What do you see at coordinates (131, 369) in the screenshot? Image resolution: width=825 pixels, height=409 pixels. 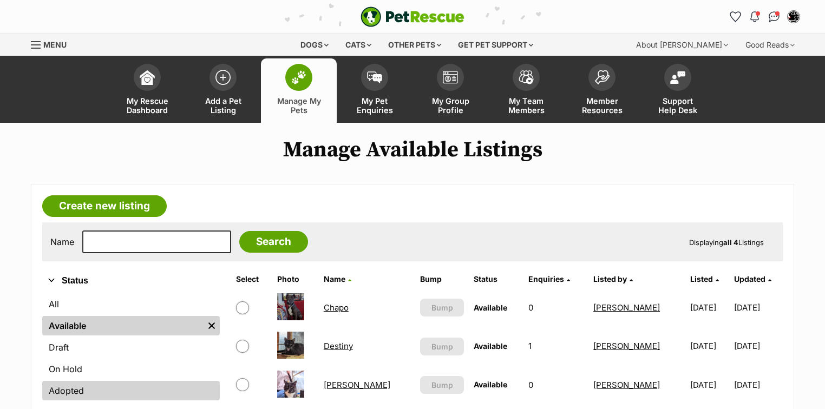 I see `a: On Hold` at bounding box center [131, 369].